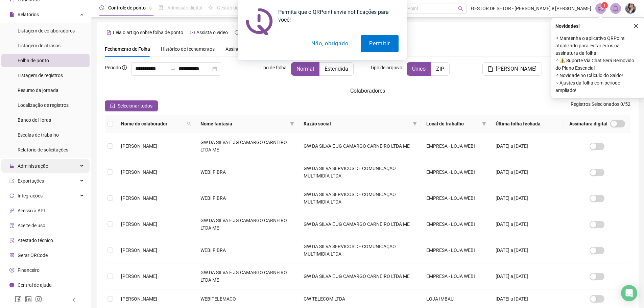 The image size is (644, 308). What do you see at coordinates (38, 90) in the screenshot?
I see `span: Resumo da jornada` at bounding box center [38, 90].